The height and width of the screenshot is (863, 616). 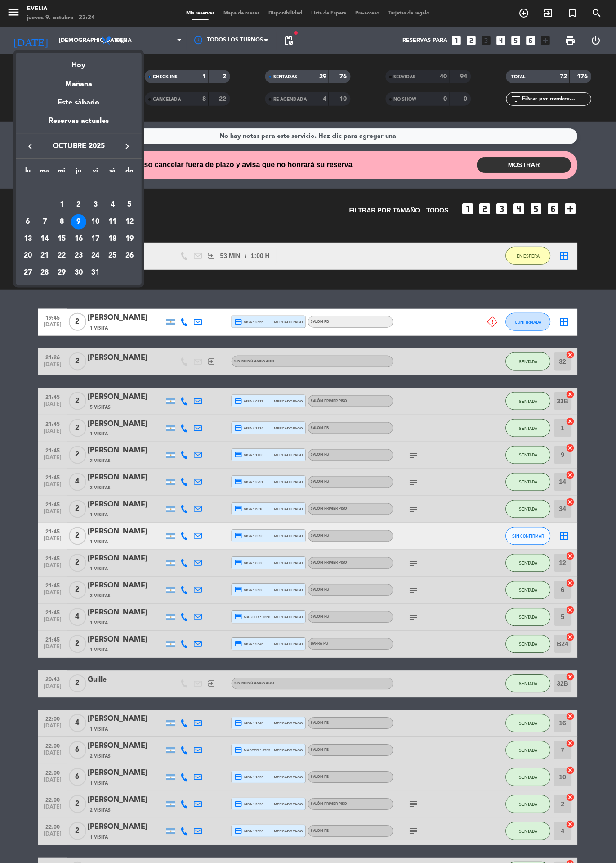 I want to click on td: 8 de octubre de 2025, so click(x=61, y=222).